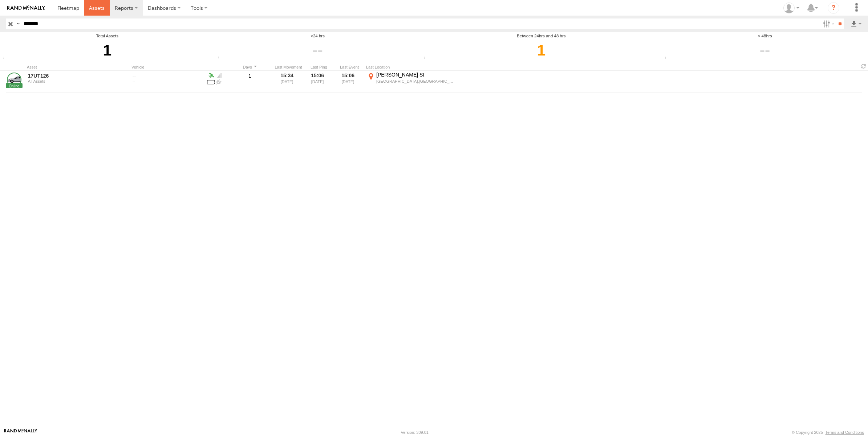  Describe the element at coordinates (349, 67) in the screenshot. I see `div: Last Event` at that location.